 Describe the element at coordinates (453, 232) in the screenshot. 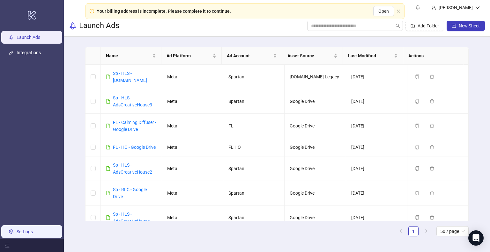

I see `div: Page Size` at that location.